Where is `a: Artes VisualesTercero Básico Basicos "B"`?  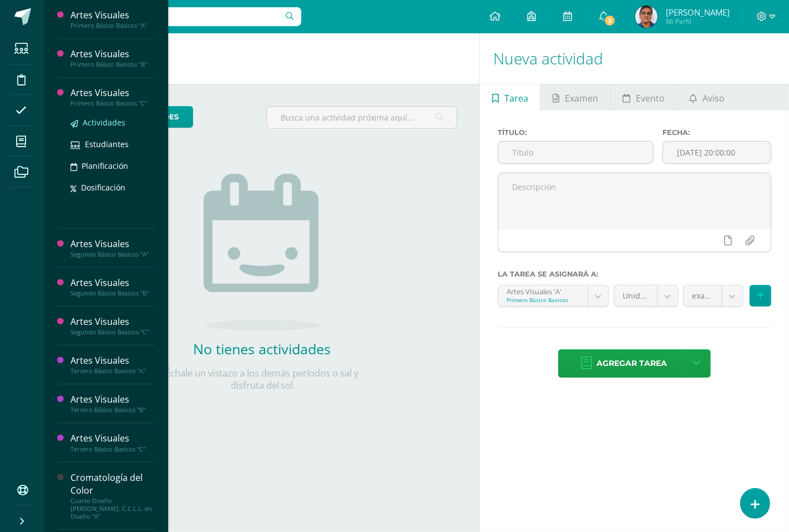 a: Artes VisualesTercero Básico Basicos "B" is located at coordinates (112, 403).